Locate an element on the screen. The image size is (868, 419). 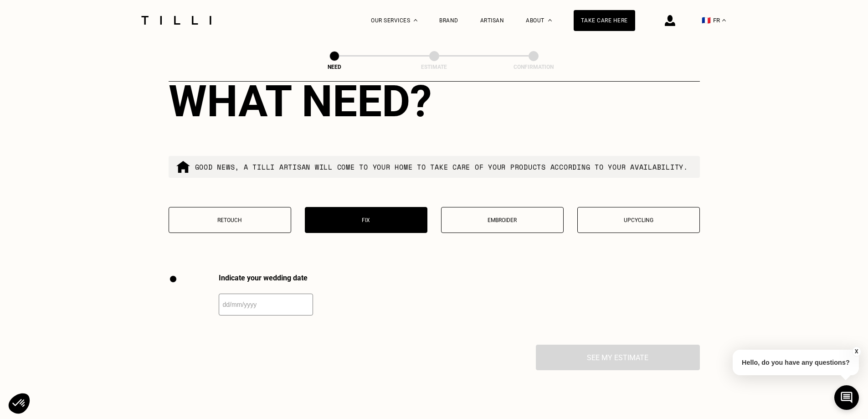
font: FR is located at coordinates (716, 20).